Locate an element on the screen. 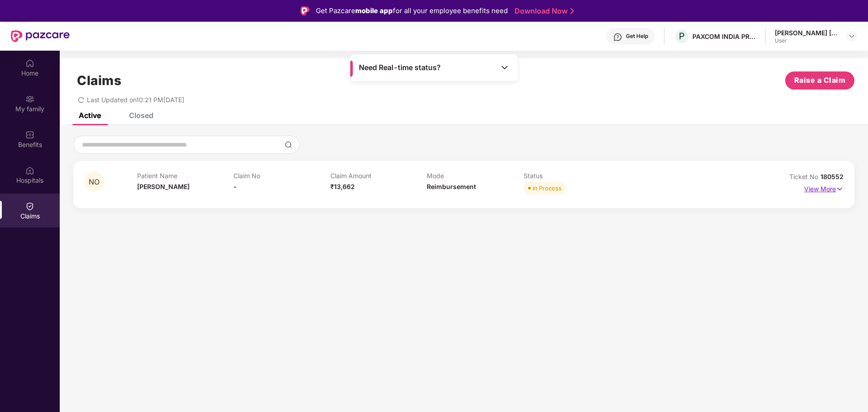  img: Toggle Icon is located at coordinates (505, 68).